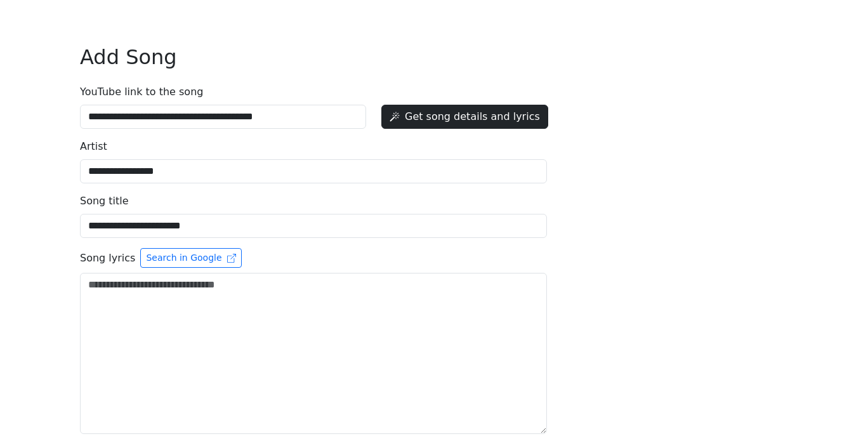 This screenshot has height=441, width=868. Describe the element at coordinates (434, 258) in the screenshot. I see `label: Song lyrics` at that location.